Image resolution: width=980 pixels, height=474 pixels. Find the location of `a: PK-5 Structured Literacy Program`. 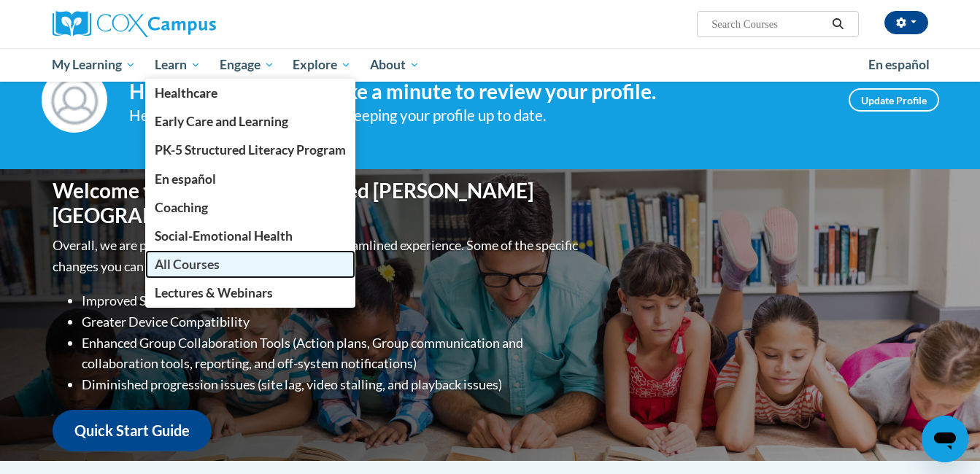

a: PK-5 Structured Literacy Program is located at coordinates (250, 149).